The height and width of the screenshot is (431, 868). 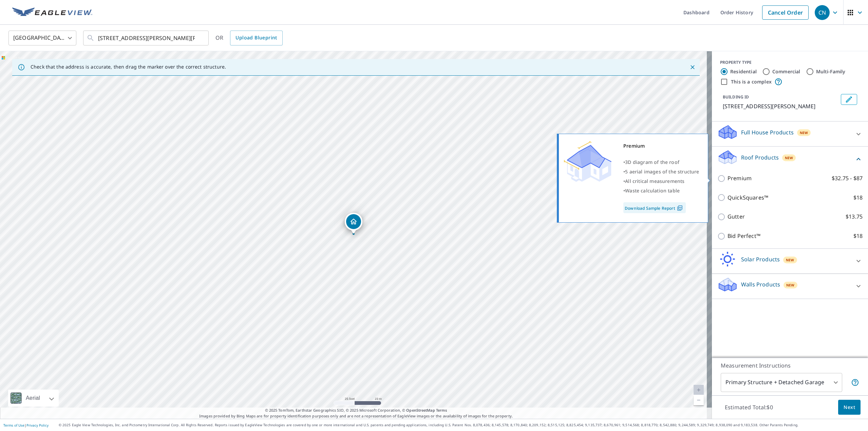 I want to click on label: This is a complex, so click(x=751, y=82).